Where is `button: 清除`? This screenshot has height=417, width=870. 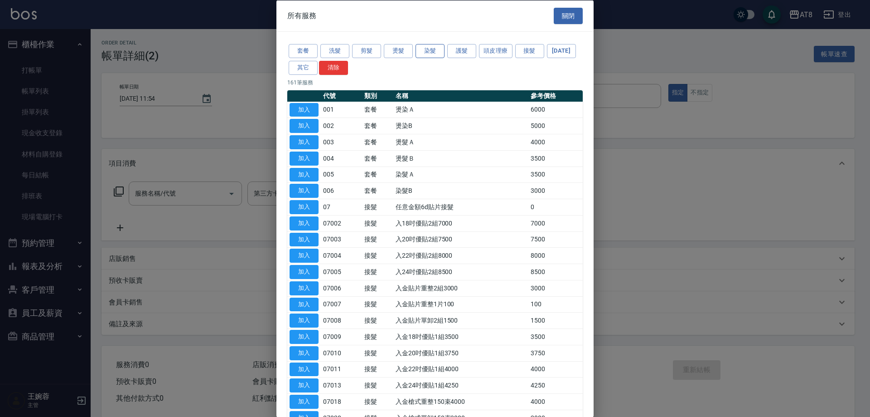
button: 清除 is located at coordinates (334, 67).